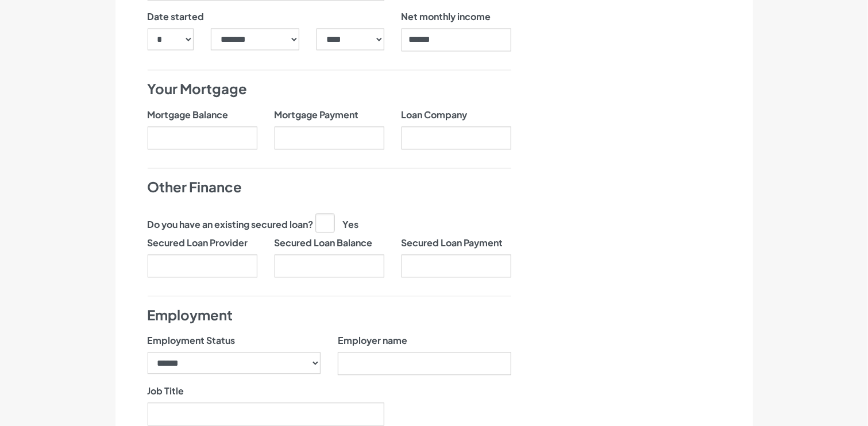 This screenshot has width=868, height=426. I want to click on label: Secured Loan Payment, so click(452, 243).